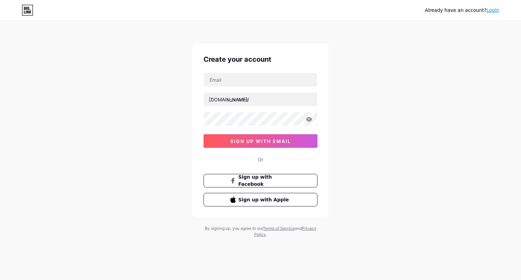 Image resolution: width=521 pixels, height=280 pixels. What do you see at coordinates (264, 181) in the screenshot?
I see `span: Sign up with Facebook` at bounding box center [264, 181].